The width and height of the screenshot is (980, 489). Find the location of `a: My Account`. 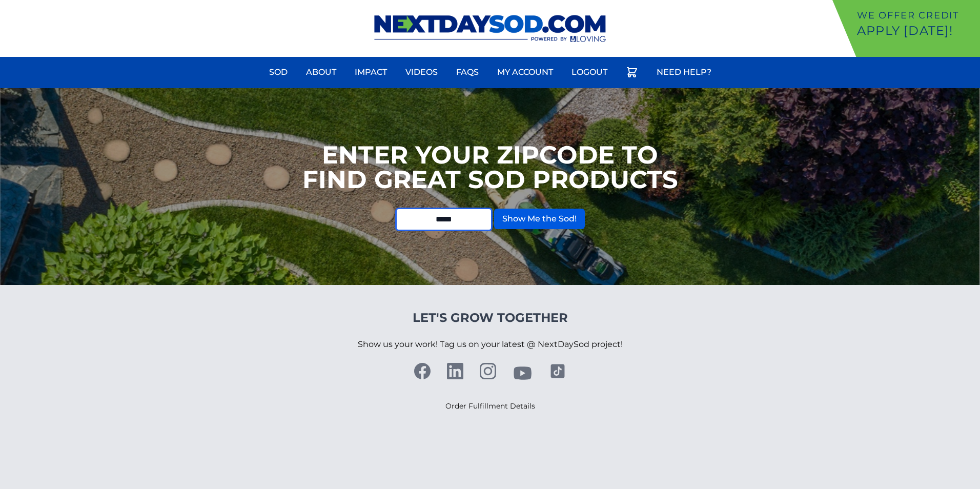

a: My Account is located at coordinates (525, 73).